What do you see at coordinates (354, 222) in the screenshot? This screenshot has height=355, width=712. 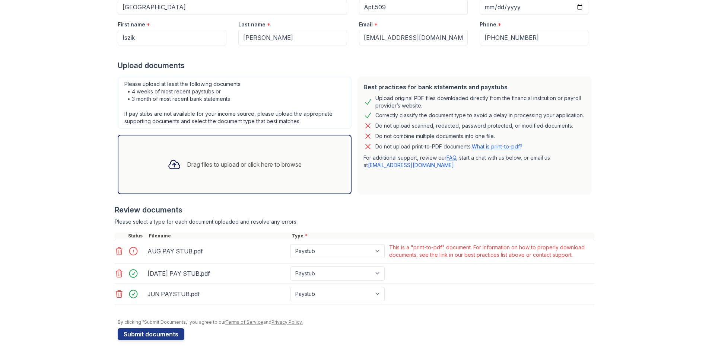 I see `div: Please select a type for each document uploaded and resolve any errors.` at bounding box center [354, 222].